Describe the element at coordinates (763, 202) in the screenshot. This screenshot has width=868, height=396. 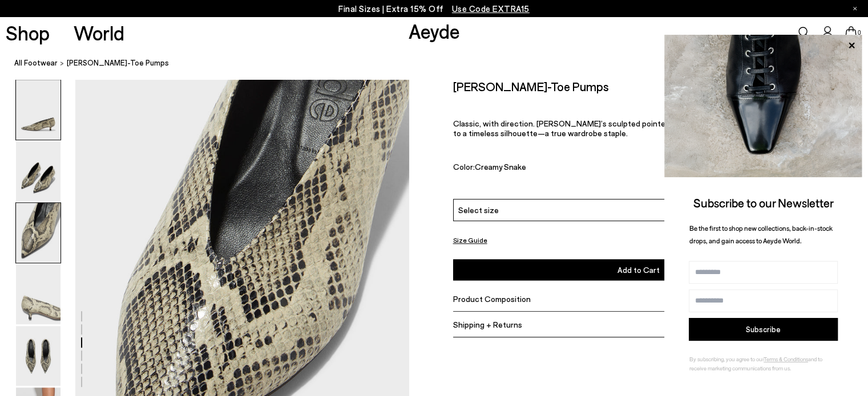
I see `span: Subscribe to our Newsletter` at that location.